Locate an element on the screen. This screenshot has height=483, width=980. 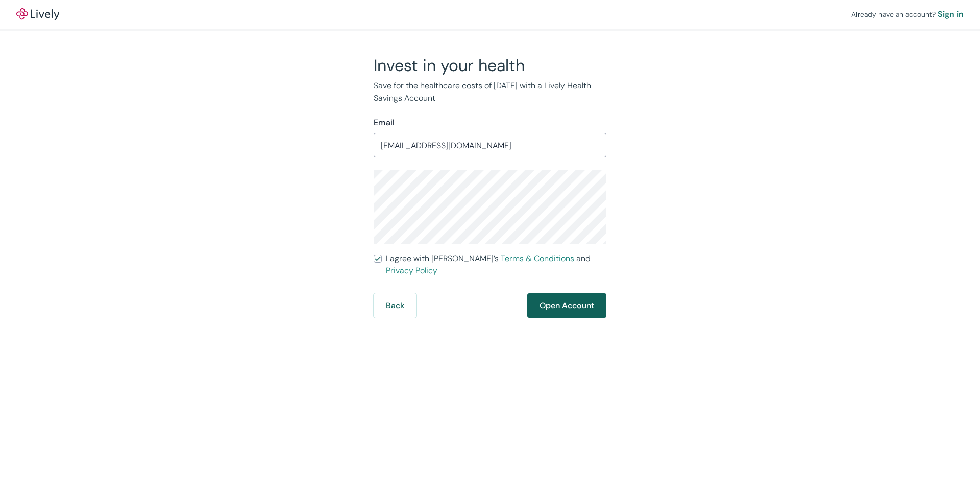
button: Open Account is located at coordinates (566, 305).